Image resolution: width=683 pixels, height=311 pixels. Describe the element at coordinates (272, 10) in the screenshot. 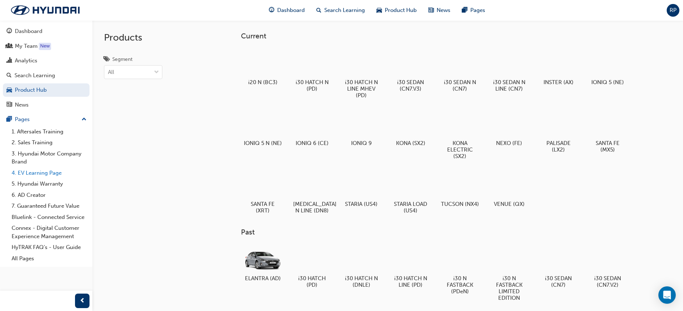

I see `span: guage-icon` at that location.